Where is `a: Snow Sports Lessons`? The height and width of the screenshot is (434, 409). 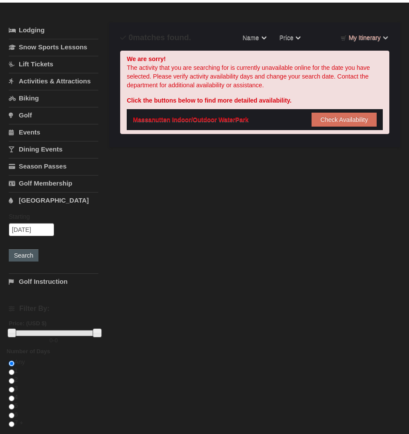
a: Snow Sports Lessons is located at coordinates (53, 47).